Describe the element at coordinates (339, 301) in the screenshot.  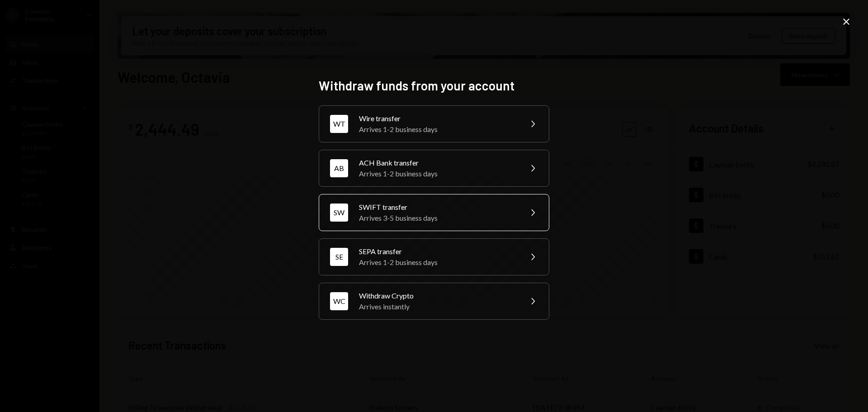
I see `div: WC` at that location.